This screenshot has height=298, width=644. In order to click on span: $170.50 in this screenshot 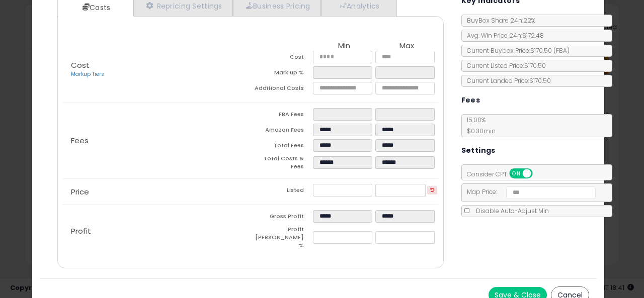, I will do `click(550, 51)`.